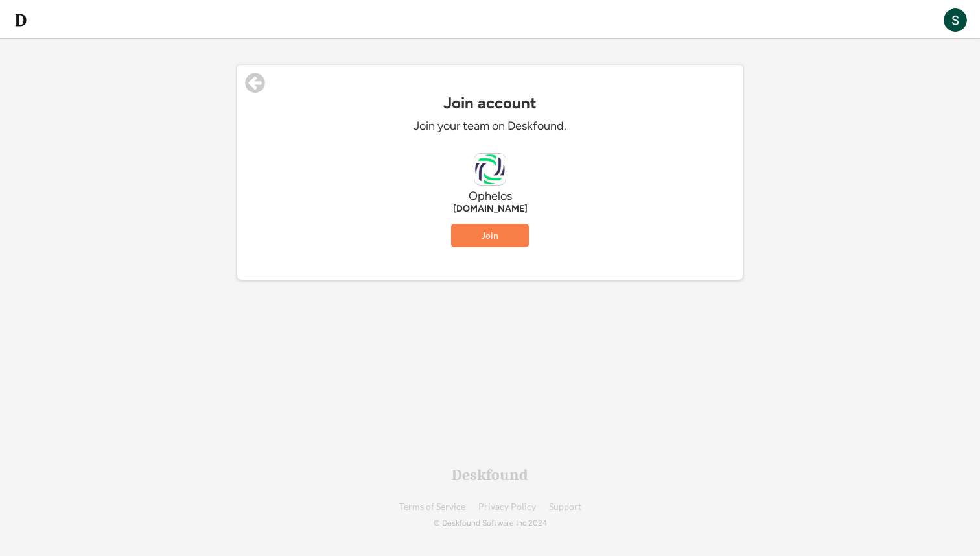 The width and height of the screenshot is (980, 556). I want to click on a: Privacy Policy, so click(507, 506).